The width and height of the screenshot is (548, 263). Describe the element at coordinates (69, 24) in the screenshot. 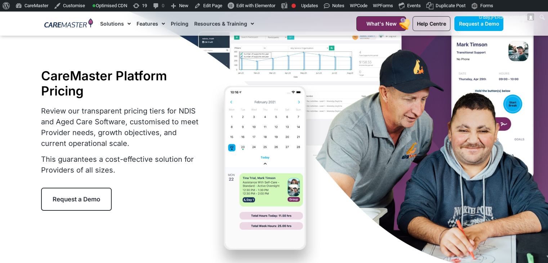

I see `img: CareMaster Logo` at that location.